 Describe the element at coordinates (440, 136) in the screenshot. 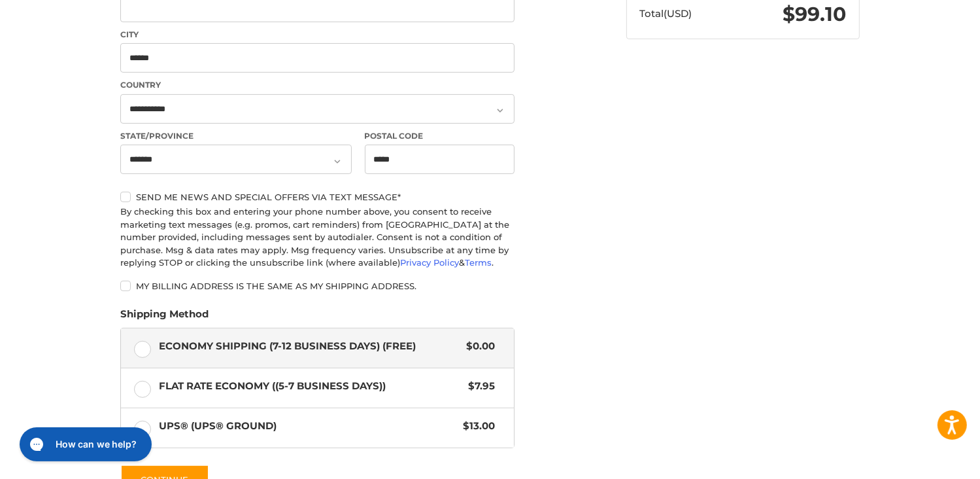

I see `label: Postal Code` at that location.